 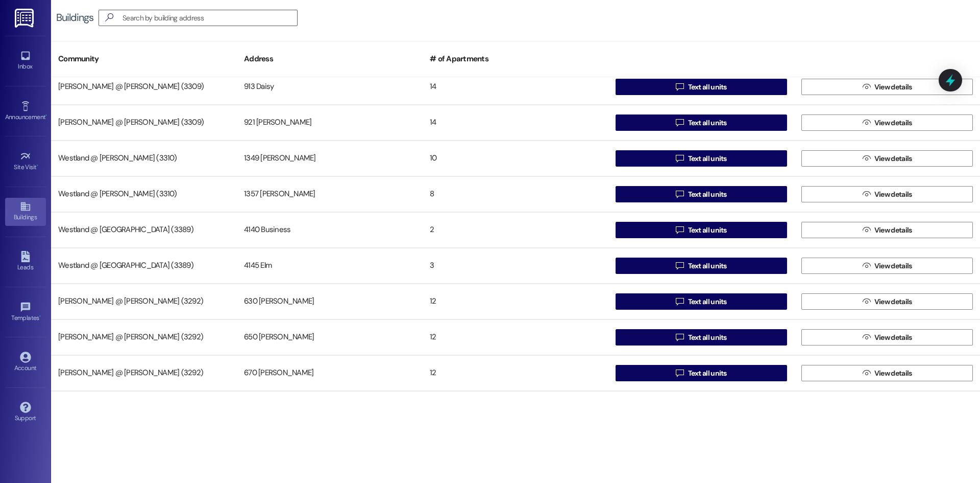 What do you see at coordinates (210, 18) in the screenshot?
I see `input: Search by building address` at bounding box center [210, 18].